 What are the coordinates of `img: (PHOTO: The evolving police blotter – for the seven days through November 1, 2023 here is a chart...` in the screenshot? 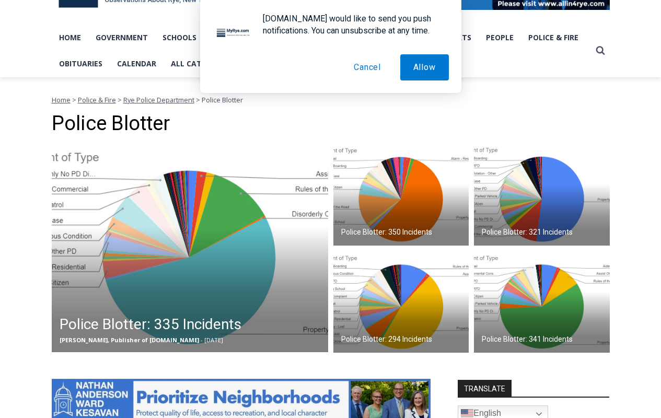 It's located at (401, 302).